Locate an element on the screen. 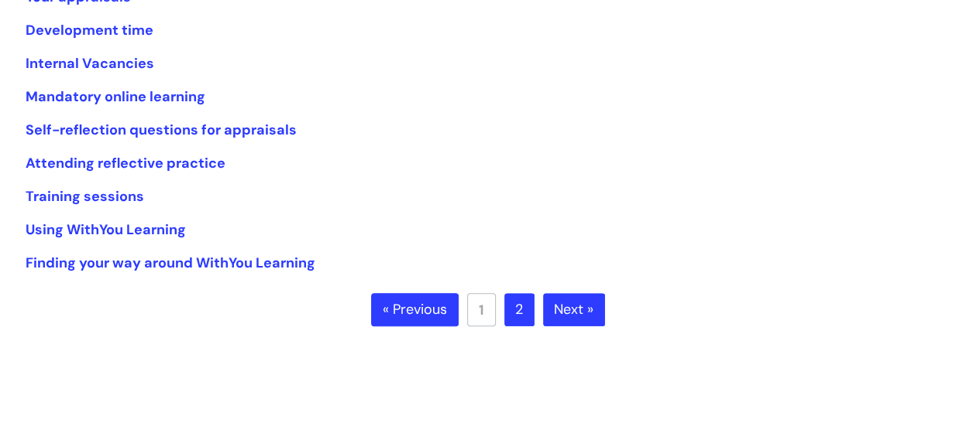  a: Self-reflection questions for appraisals is located at coordinates (161, 130).